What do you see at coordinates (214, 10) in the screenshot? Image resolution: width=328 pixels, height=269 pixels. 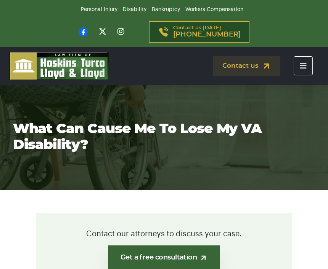 I see `a: Workers Compensation` at bounding box center [214, 10].